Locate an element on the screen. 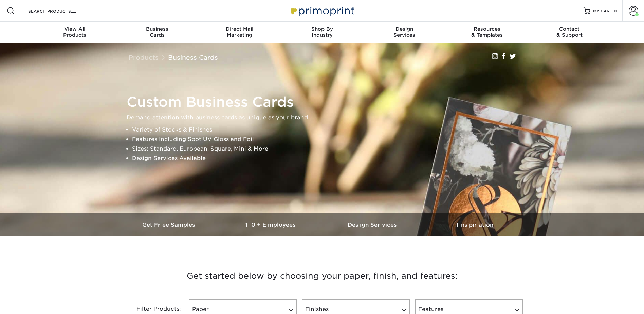 The height and width of the screenshot is (314, 644). div: & Templates is located at coordinates (487, 32).